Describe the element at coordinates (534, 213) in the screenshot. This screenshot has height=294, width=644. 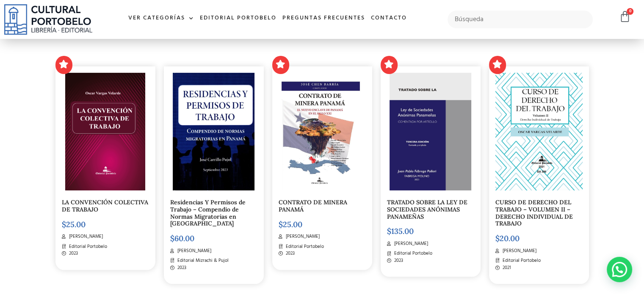
I see `a: CURSO DE DERECHO DEL TRABAJO – VOLUMEN II – DERECHO INDIVIDUAL DE TRABAJO` at that location.